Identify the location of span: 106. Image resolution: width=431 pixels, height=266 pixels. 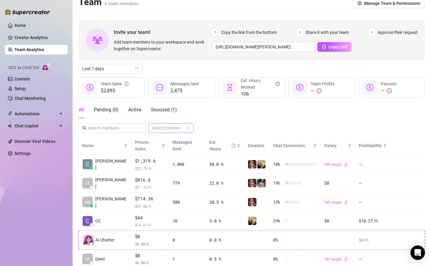
(260, 94).